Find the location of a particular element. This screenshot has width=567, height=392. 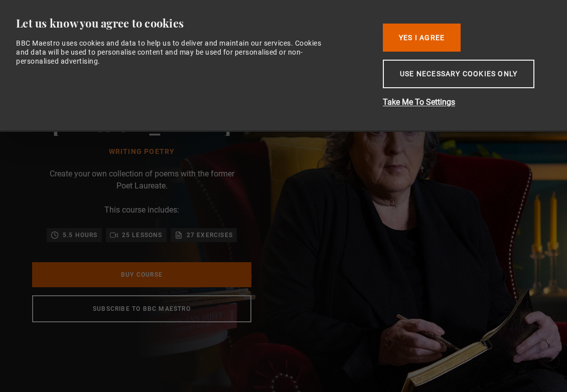

p: This course includes: is located at coordinates (142, 211).